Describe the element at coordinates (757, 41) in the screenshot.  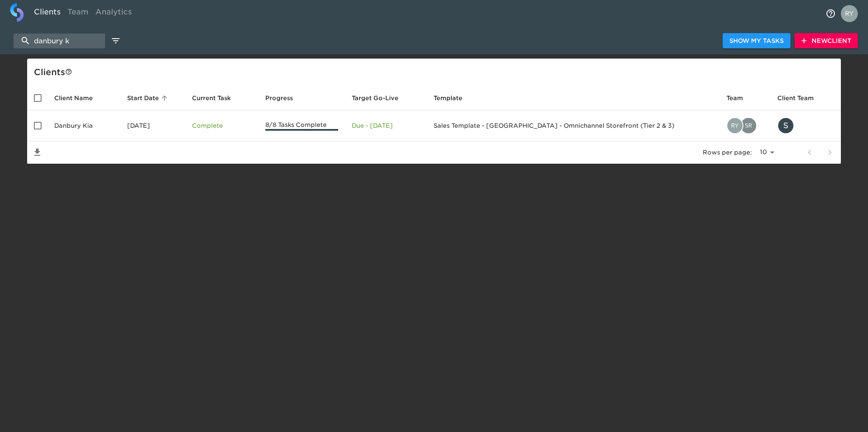
I see `button: Show My Tasks` at that location.